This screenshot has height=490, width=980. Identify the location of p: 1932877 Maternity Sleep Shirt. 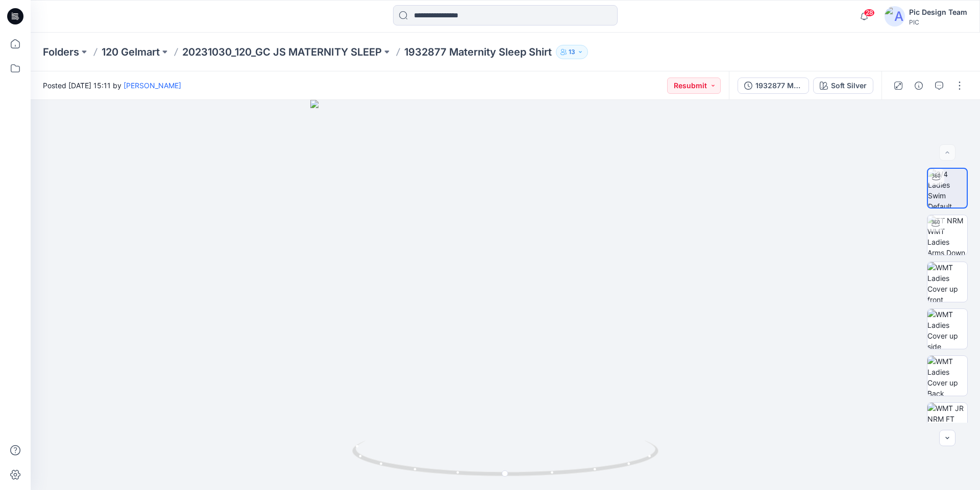
(478, 52).